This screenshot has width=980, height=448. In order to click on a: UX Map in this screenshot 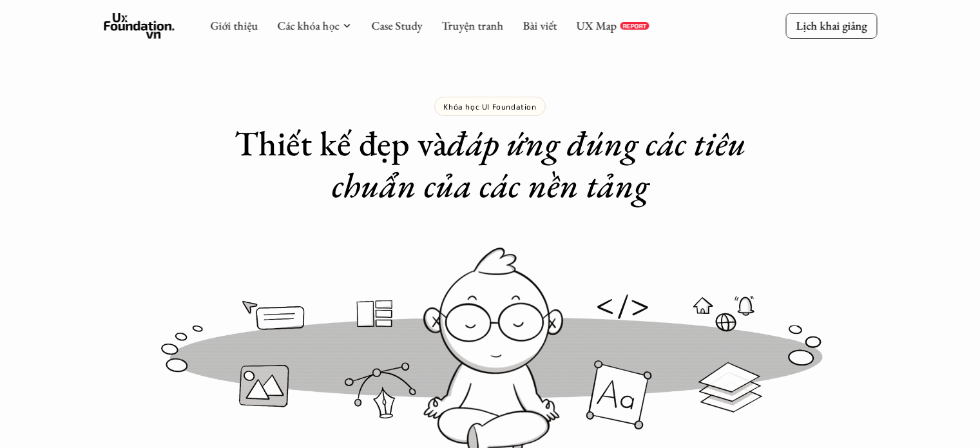, I will do `click(596, 25)`.